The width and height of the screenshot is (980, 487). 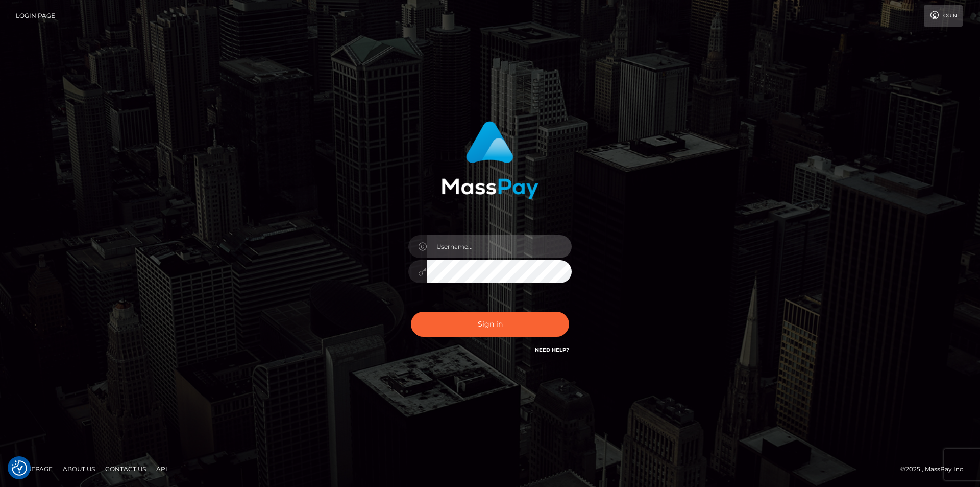 I want to click on a: Login, so click(x=944, y=16).